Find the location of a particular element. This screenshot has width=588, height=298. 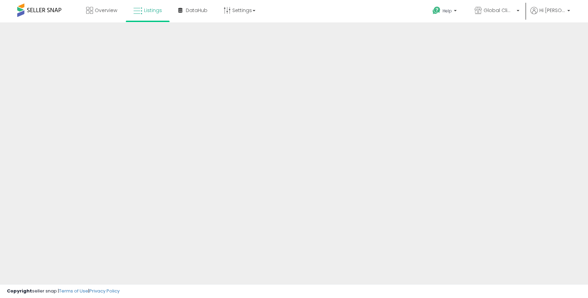

span: Help is located at coordinates (447, 11).